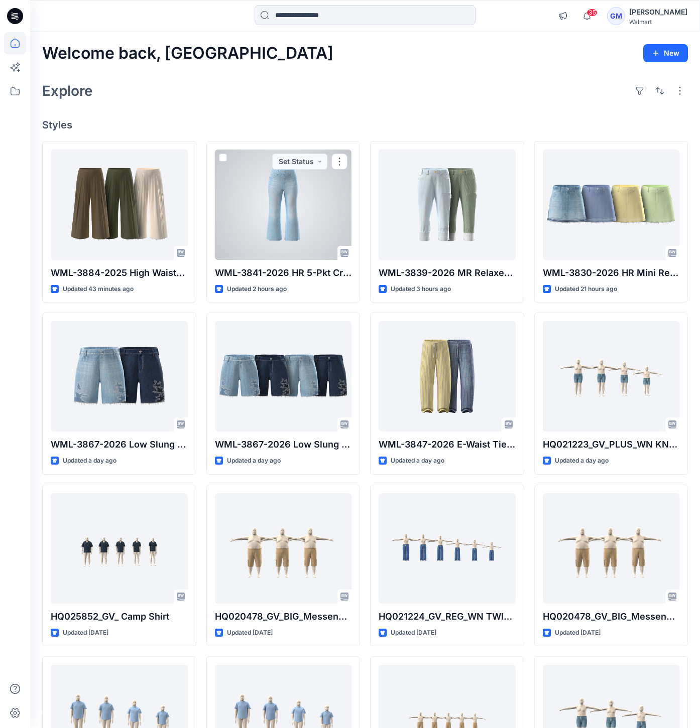  I want to click on a: WML-3884-2025 High Waisted Pintuck Culottes, so click(119, 205).